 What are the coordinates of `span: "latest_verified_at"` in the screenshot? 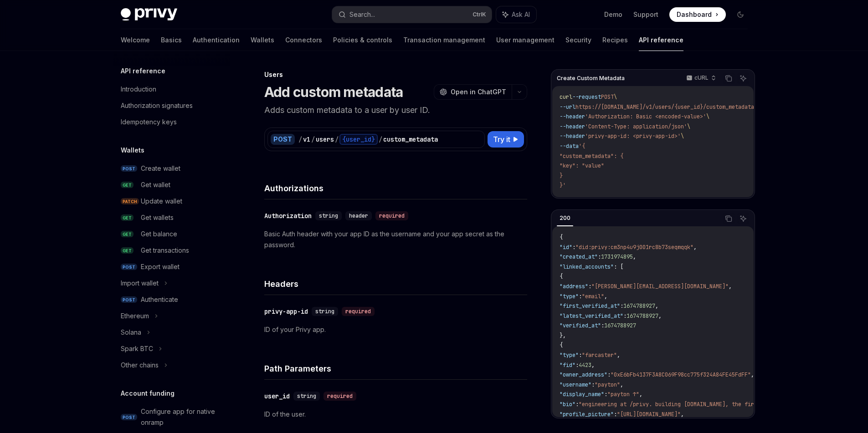 It's located at (592, 316).